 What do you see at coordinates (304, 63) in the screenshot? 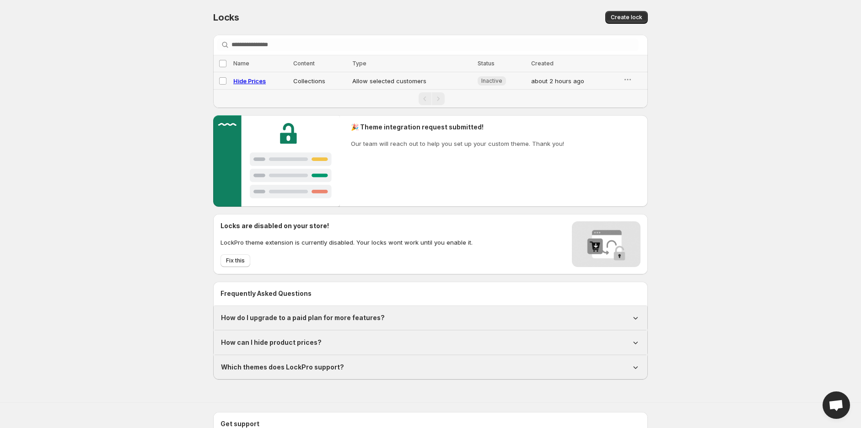
I see `span: Content` at bounding box center [304, 63].